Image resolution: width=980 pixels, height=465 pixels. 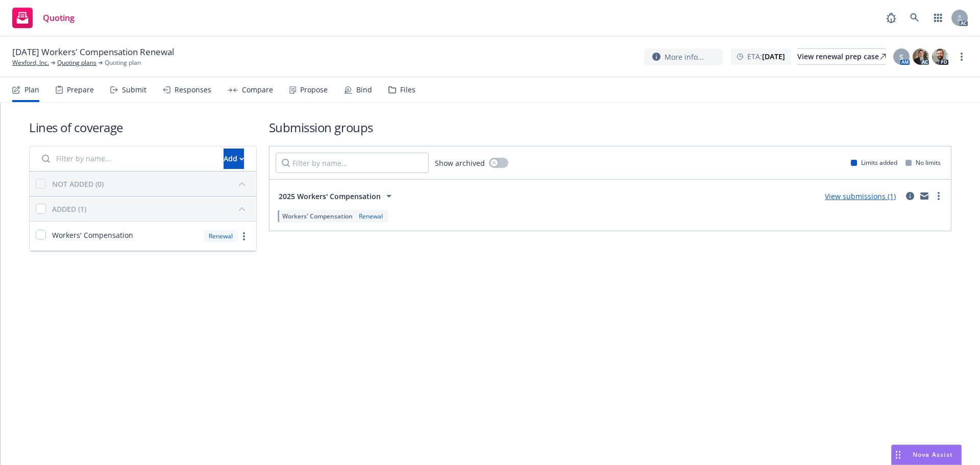 I want to click on span: S, so click(x=901, y=57).